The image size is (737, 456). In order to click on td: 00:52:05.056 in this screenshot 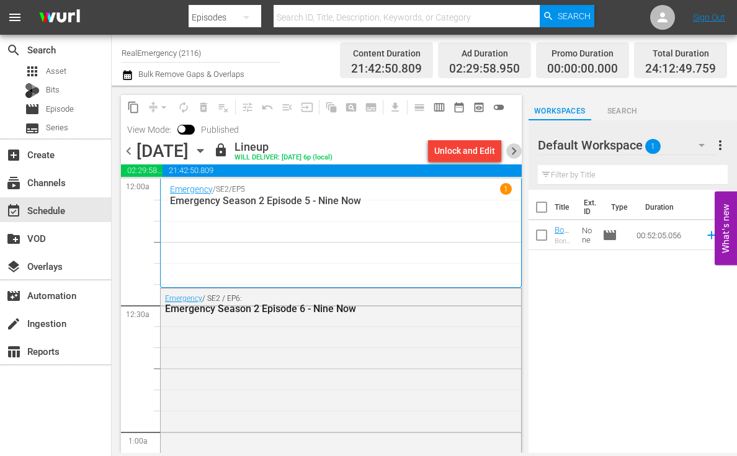, I will do `click(665, 235)`.